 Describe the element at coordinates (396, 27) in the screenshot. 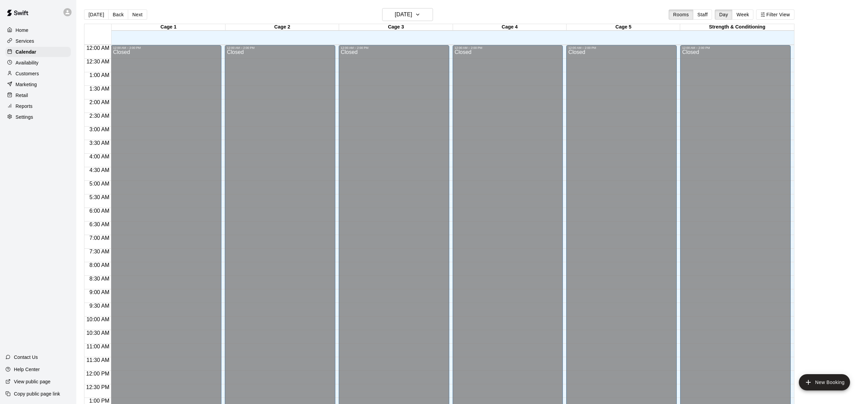

I see `div: Cage 3` at that location.